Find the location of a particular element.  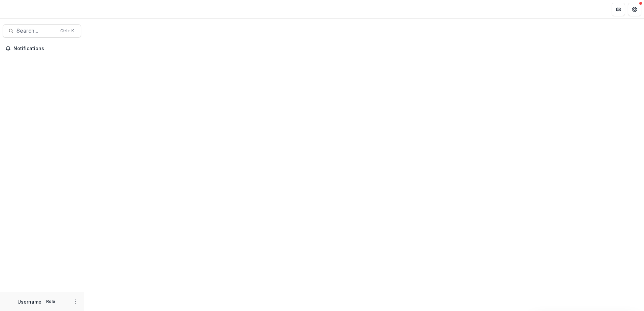

button: More is located at coordinates (76, 302).